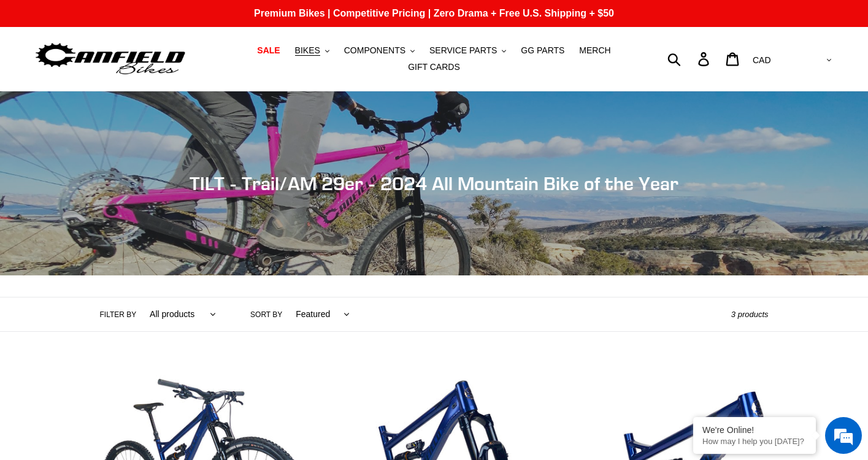 This screenshot has width=868, height=460. What do you see at coordinates (594, 50) in the screenshot?
I see `a: MERCH` at bounding box center [594, 50].